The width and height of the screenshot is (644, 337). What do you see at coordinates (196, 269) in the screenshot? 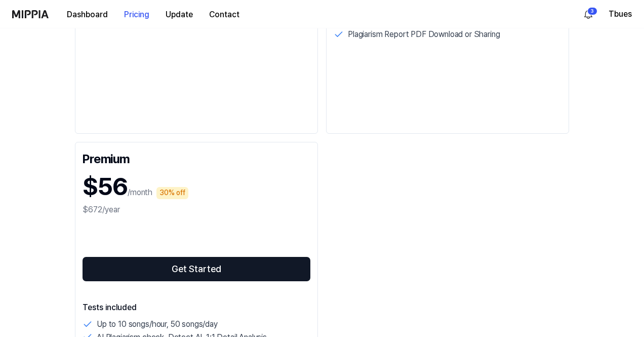
I see `a: Get Started` at bounding box center [196, 269].